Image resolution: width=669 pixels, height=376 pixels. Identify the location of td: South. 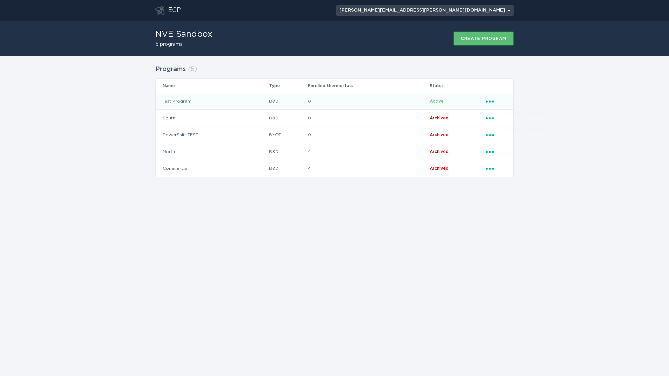
(212, 118).